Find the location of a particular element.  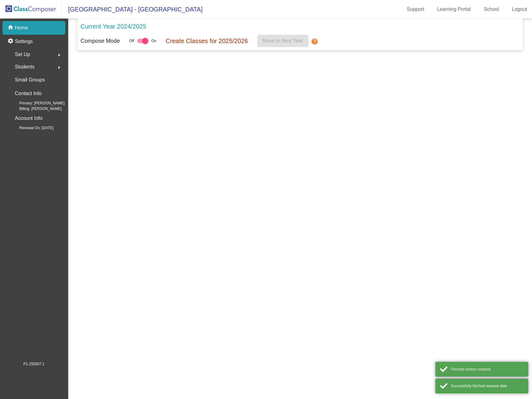

p: Contact Info is located at coordinates (28, 94).